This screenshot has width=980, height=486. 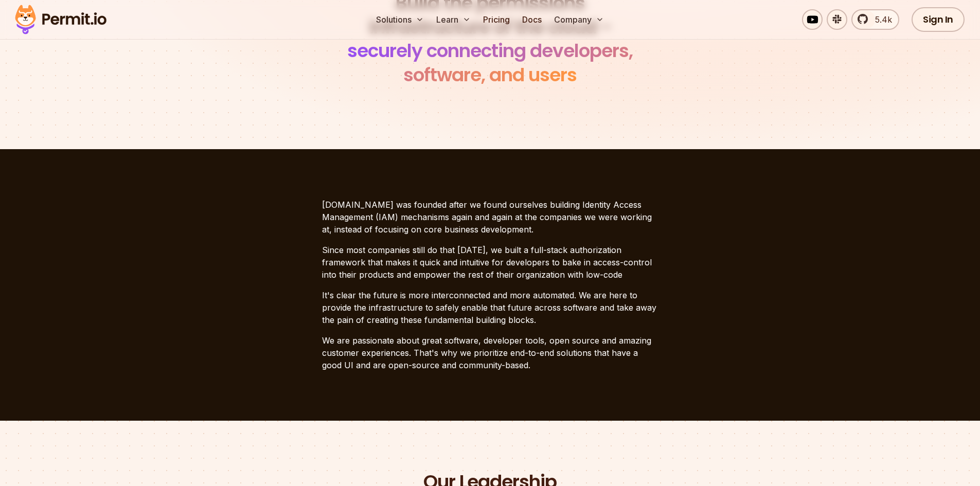 I want to click on a: 5.4k, so click(x=875, y=19).